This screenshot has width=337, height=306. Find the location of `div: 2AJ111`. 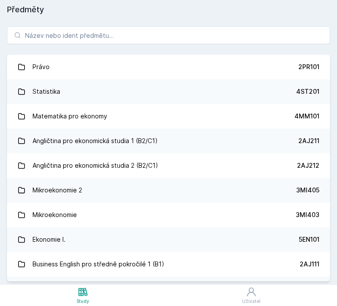

div: 2AJ111 is located at coordinates (310, 264).